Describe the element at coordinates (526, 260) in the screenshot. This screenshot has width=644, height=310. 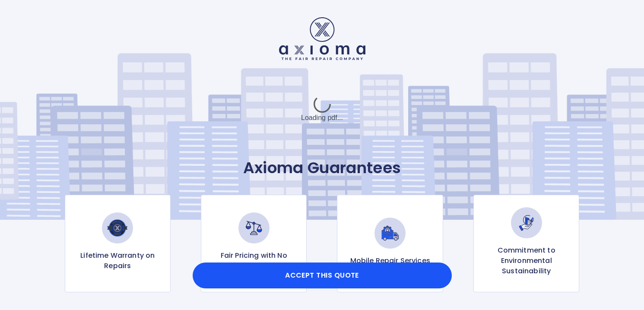
I see `p: Commitment to Environmental Sustainability` at that location.